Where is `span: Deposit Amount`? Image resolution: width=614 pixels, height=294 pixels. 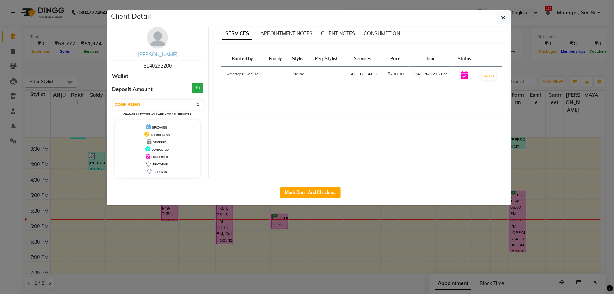
span: Deposit Amount is located at coordinates (133, 89).